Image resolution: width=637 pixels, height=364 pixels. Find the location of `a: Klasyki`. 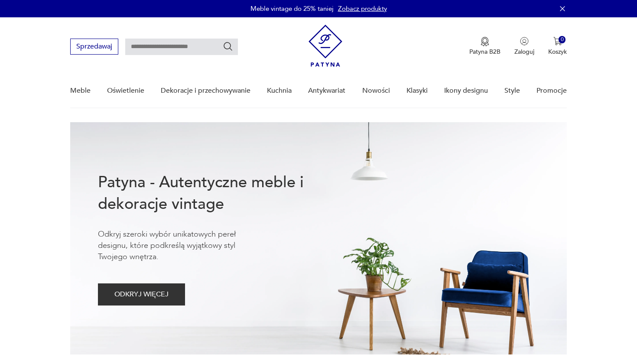

a: Klasyki is located at coordinates (417, 91).